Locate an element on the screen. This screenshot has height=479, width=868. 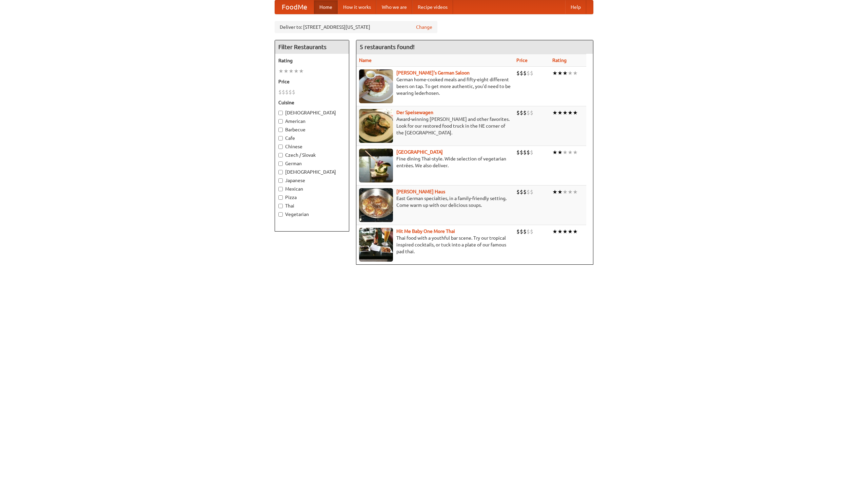
label: Barbecue is located at coordinates (312, 129).